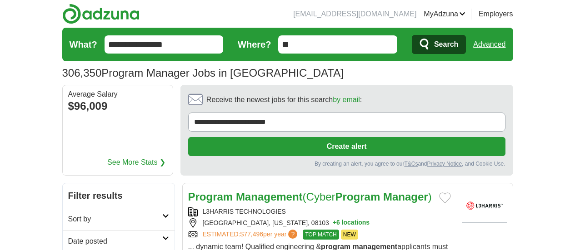 The image size is (575, 250). Describe the element at coordinates (119, 196) in the screenshot. I see `h2: Filter results` at that location.